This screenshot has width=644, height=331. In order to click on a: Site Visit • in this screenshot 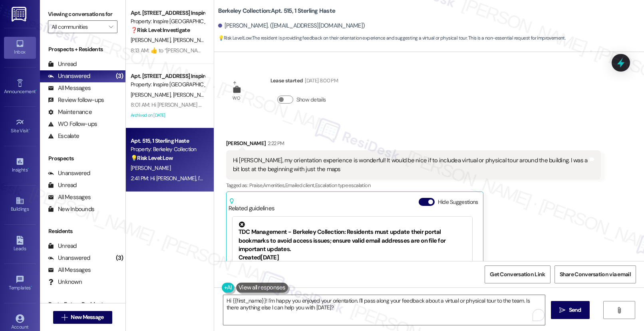, I will do `click(20, 126)`.